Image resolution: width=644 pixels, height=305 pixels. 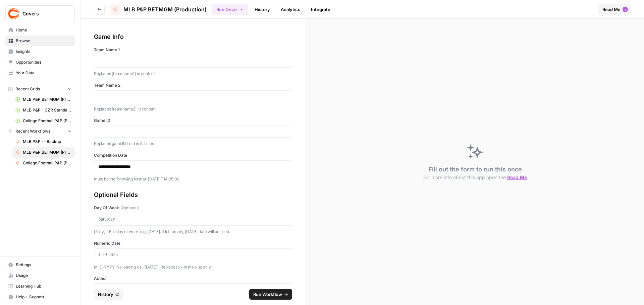 What do you see at coordinates (40, 14) in the screenshot?
I see `button: Workspace: Covers` at bounding box center [40, 14].